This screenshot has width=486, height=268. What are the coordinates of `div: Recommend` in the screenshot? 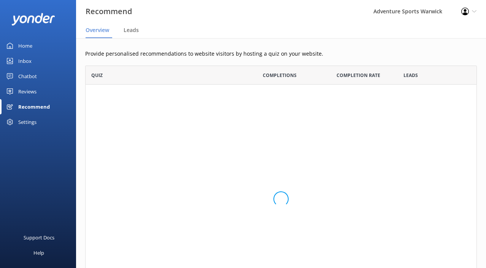 It's located at (34, 107).